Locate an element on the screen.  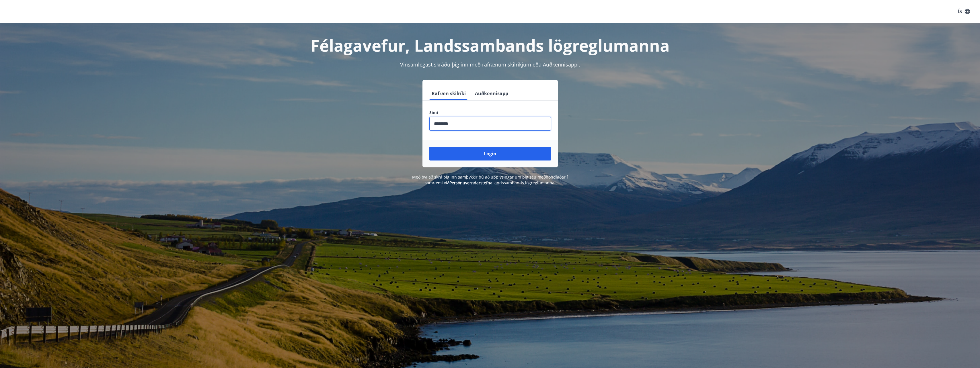
button: Rafræn skilríki is located at coordinates (448, 93).